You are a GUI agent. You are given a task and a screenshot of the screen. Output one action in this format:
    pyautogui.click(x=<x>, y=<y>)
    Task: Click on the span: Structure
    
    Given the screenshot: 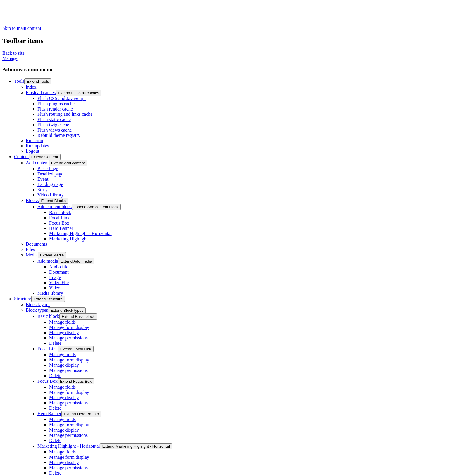 What is the action you would take?
    pyautogui.click(x=54, y=299)
    